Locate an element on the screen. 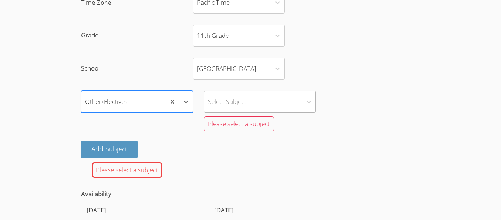 This screenshot has height=220, width=501. div: Please select a subject is located at coordinates (127, 170).